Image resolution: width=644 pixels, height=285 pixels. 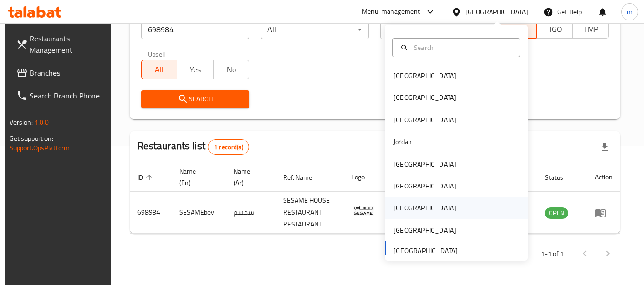 What do you see at coordinates (605, 147) in the screenshot?
I see `div: Export file` at bounding box center [605, 147].